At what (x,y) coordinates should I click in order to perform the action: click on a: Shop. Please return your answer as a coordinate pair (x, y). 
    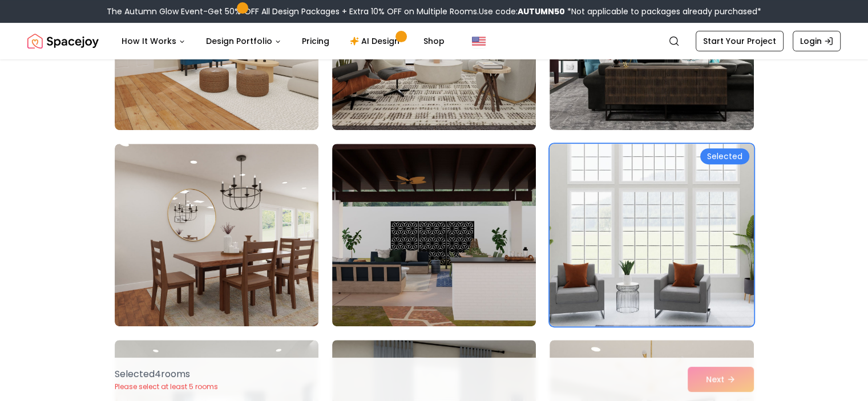
    Looking at the image, I should click on (434, 41).